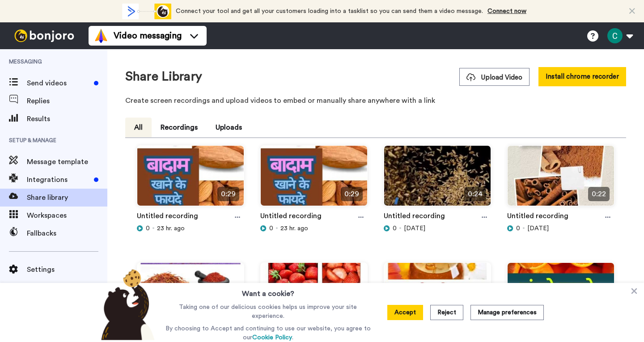 The width and height of the screenshot is (644, 342). Describe the element at coordinates (190, 180) in the screenshot. I see `img: a30f4256-99d5-4db0-b844-76b93e4e2154_thumbnail_source_1755235901.jpg` at that location.